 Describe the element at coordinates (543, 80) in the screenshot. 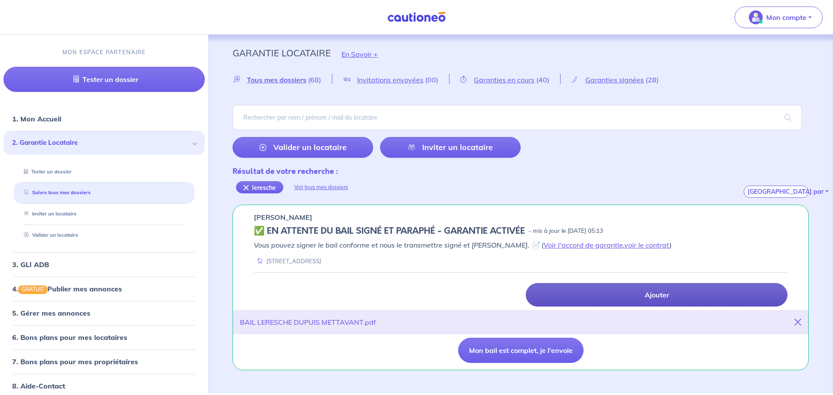

I see `span: (40)` at that location.